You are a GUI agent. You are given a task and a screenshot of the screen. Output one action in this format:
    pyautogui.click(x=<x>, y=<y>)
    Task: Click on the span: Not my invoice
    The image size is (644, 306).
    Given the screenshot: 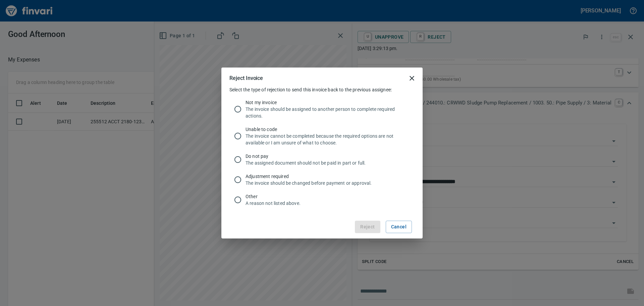 What is the action you would take?
    pyautogui.click(x=328, y=103)
    